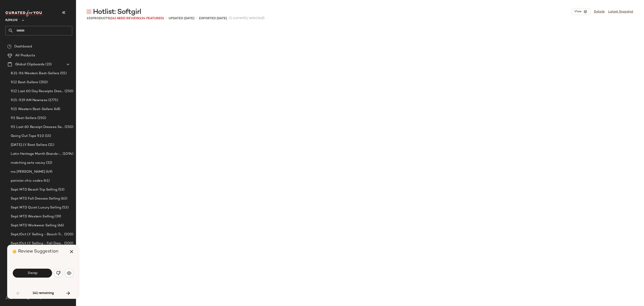  What do you see at coordinates (25, 82) in the screenshot?
I see `span: 9.12 Best-Sellers` at bounding box center [25, 82].